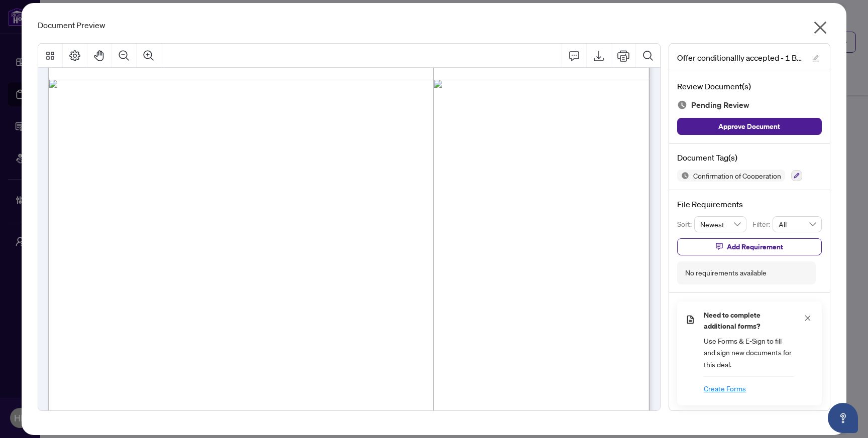  Describe the element at coordinates (748, 321) in the screenshot. I see `h5: Need to complete additional forms?` at that location.